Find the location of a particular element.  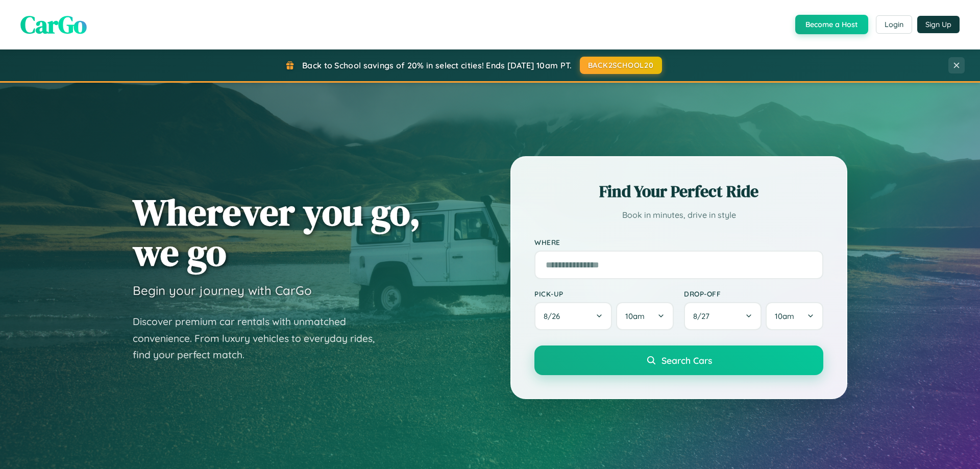

button: Login is located at coordinates (893, 24).